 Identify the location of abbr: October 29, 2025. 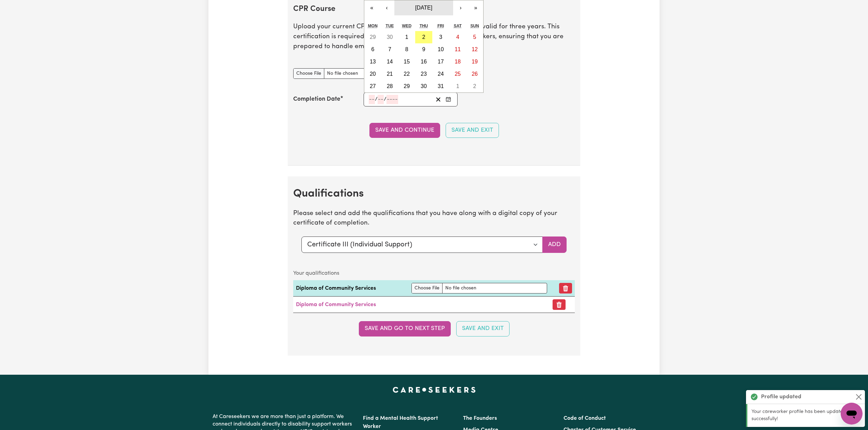
(407, 86).